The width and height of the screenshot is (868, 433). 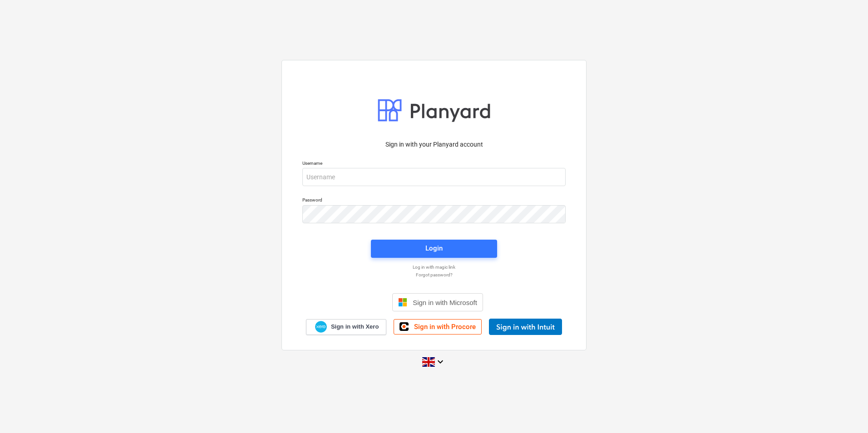 What do you see at coordinates (434, 164) in the screenshot?
I see `p: Username` at bounding box center [434, 164].